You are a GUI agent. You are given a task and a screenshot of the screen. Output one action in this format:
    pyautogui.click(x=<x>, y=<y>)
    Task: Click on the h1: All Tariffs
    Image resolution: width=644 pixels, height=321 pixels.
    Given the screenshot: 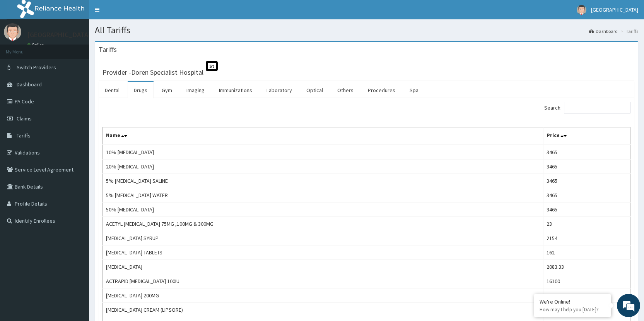 What is the action you would take?
    pyautogui.click(x=366, y=30)
    